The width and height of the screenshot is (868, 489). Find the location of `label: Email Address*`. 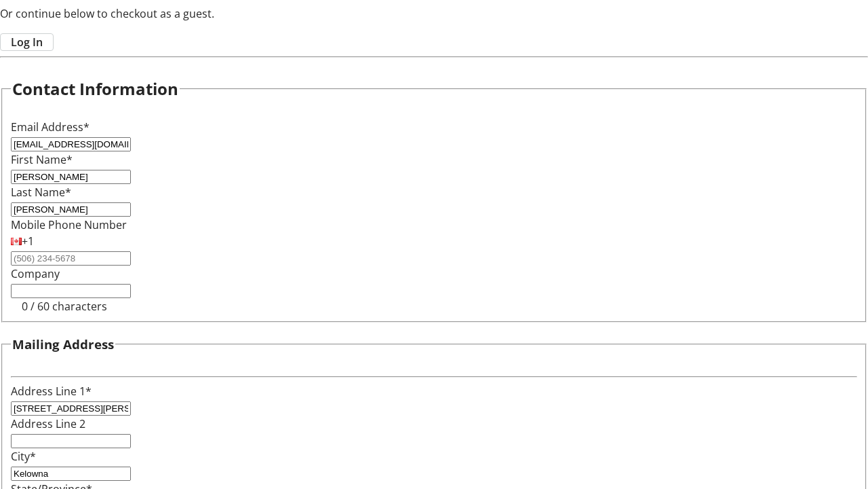

label: Email Address* is located at coordinates (50, 127).